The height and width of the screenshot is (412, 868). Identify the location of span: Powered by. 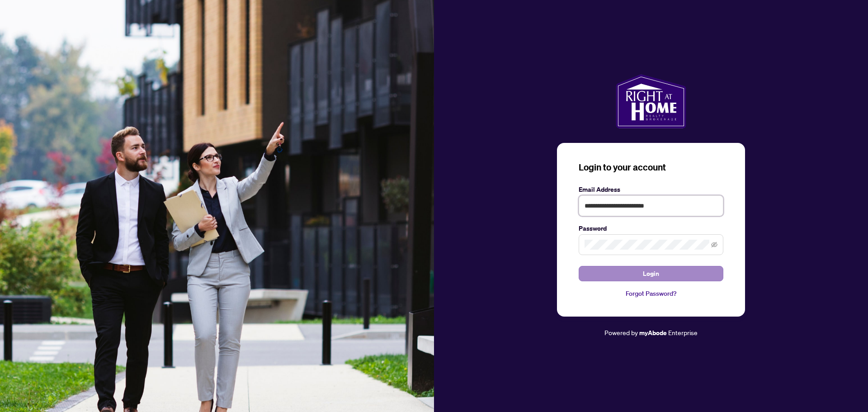
(622, 333).